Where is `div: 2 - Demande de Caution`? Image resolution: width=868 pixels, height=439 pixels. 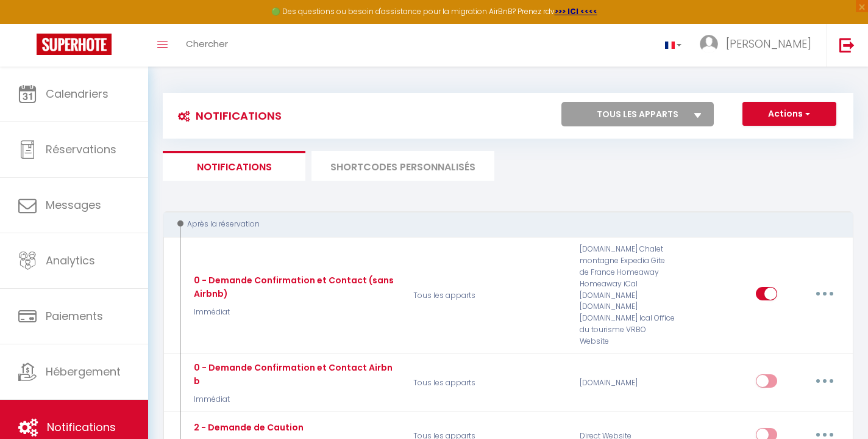 div: 2 - Demande de Caution is located at coordinates (247, 427).